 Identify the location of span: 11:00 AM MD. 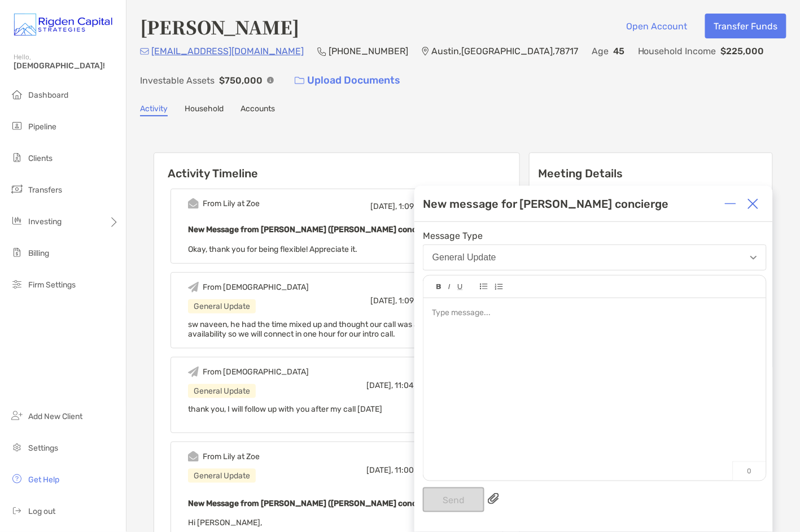
(418, 470).